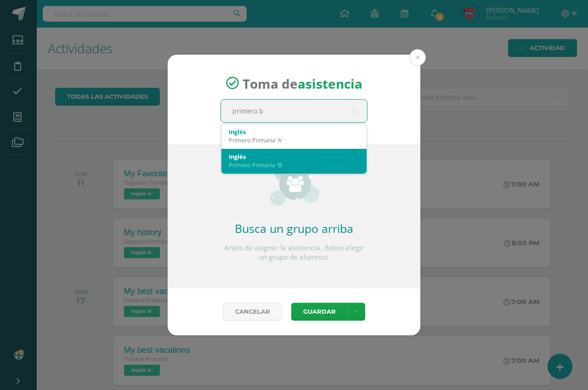 This screenshot has height=390, width=588. I want to click on img: groups_small.png, so click(294, 183).